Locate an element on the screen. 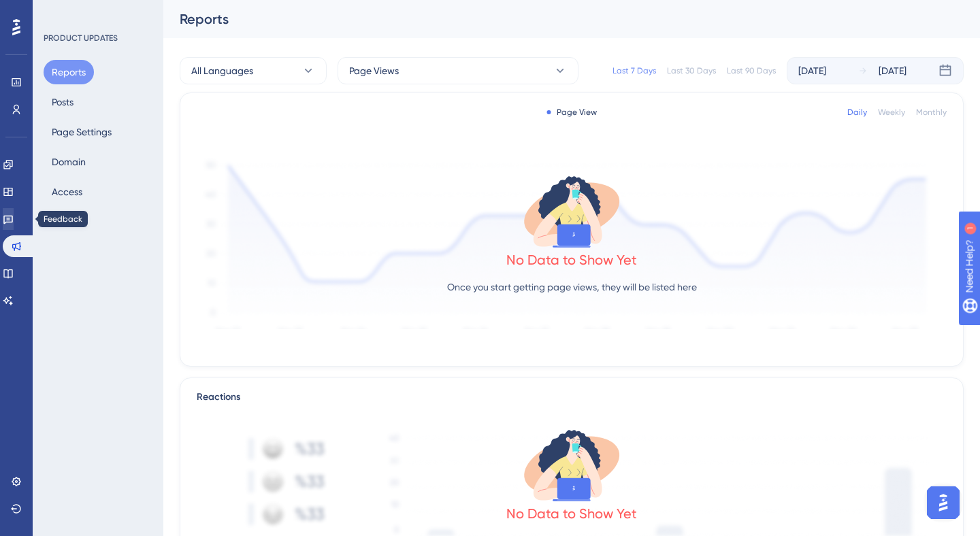 This screenshot has height=536, width=980. span: Page Views is located at coordinates (374, 71).